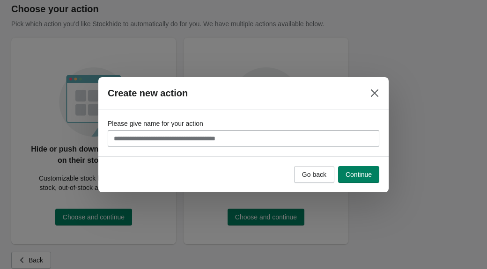 Image resolution: width=487 pixels, height=269 pixels. What do you see at coordinates (314, 175) in the screenshot?
I see `button: Go back` at bounding box center [314, 175].